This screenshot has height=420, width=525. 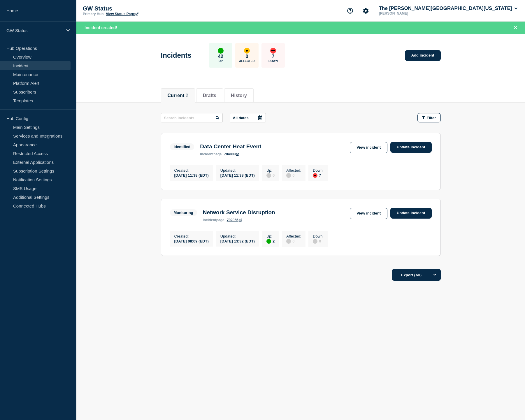 I want to click on a: 702065, so click(x=234, y=220).